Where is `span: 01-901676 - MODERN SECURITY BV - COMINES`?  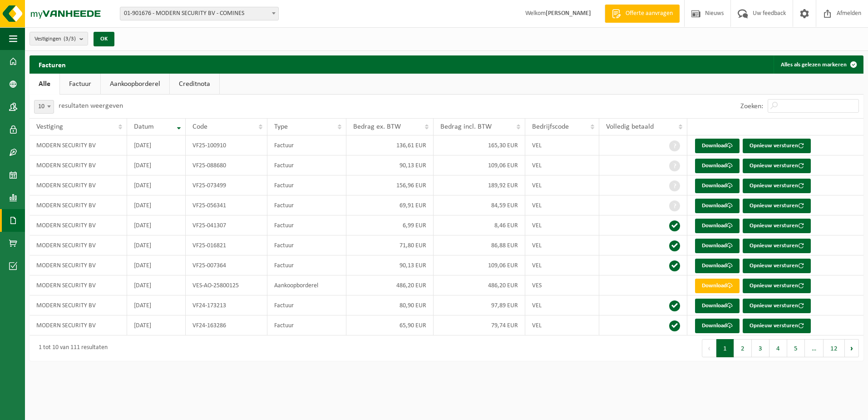
span: 01-901676 - MODERN SECURITY BV - COMINES is located at coordinates (199, 14).